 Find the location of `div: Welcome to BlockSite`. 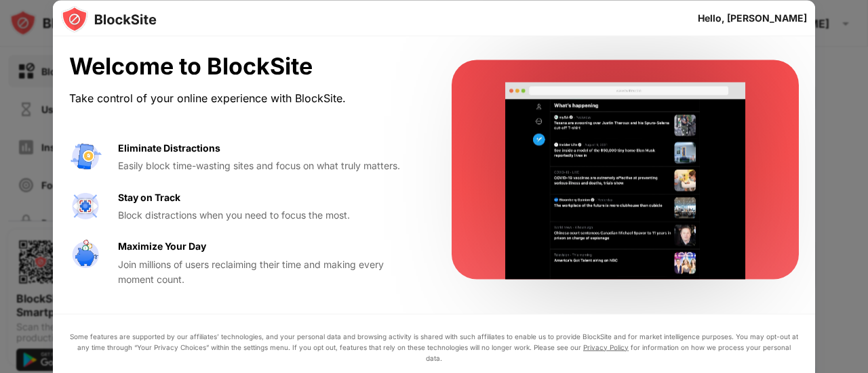

div: Welcome to BlockSite is located at coordinates (244, 66).